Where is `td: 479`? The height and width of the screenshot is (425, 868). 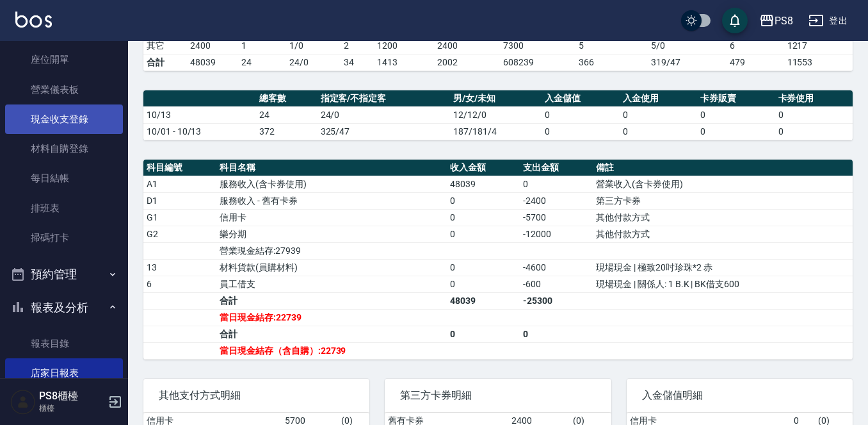 td: 479 is located at coordinates (755, 62).